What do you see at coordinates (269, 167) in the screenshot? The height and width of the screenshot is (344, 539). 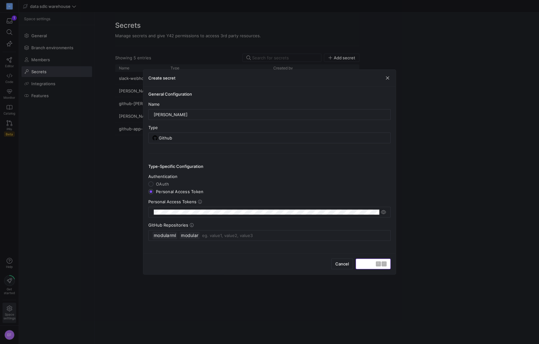 I see `h4: Type-Specific Configuration` at bounding box center [269, 167].